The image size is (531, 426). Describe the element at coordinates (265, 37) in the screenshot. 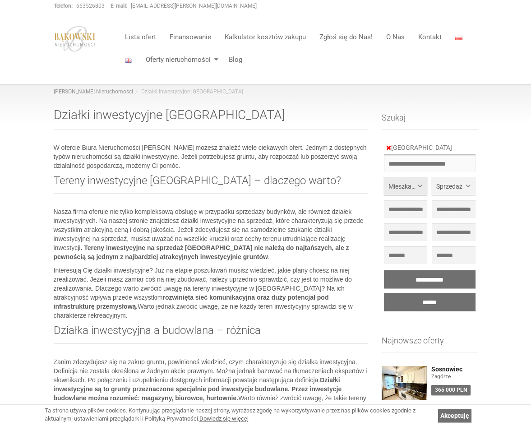

I see `a: Kalkulator kosztów zakupu` at that location.